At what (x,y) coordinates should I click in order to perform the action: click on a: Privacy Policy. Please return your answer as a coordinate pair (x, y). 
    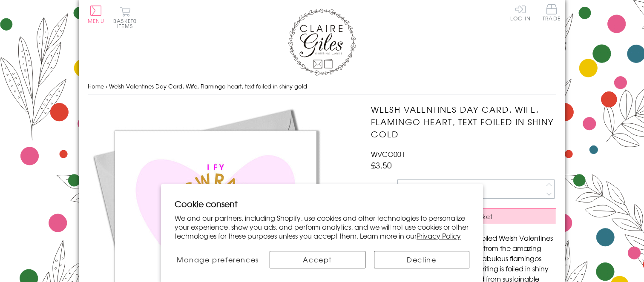
    Looking at the image, I should click on (438, 236).